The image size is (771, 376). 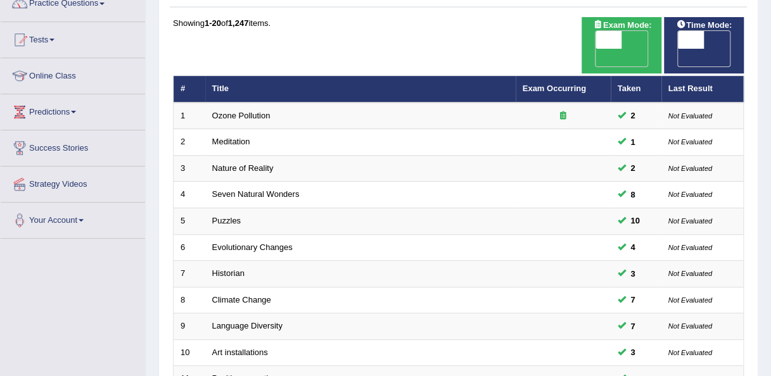 I want to click on td: 7, so click(x=189, y=274).